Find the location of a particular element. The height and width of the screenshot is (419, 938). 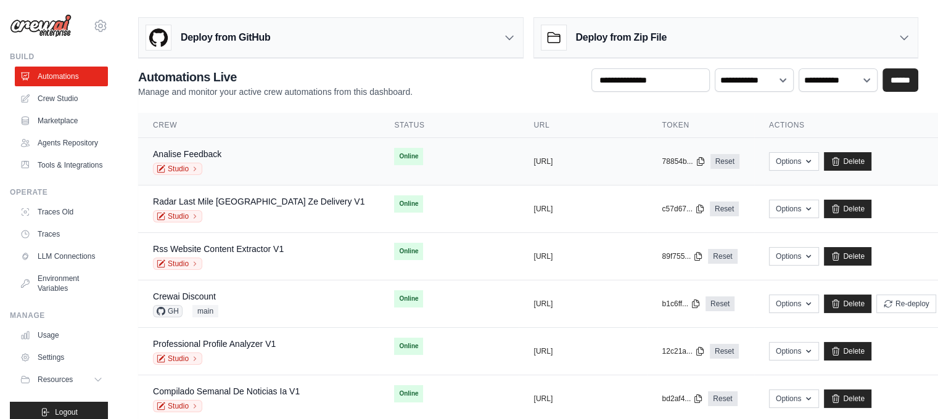

a: Analise Feedback is located at coordinates (187, 154).